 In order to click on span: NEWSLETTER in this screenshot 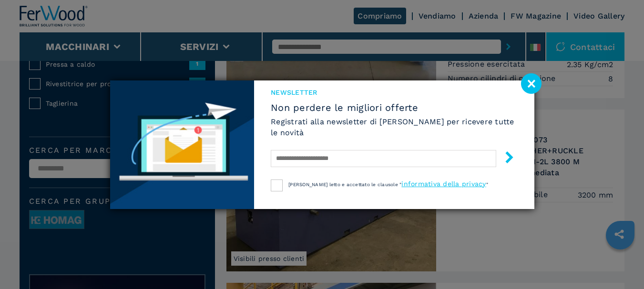, I will do `click(394, 92)`.